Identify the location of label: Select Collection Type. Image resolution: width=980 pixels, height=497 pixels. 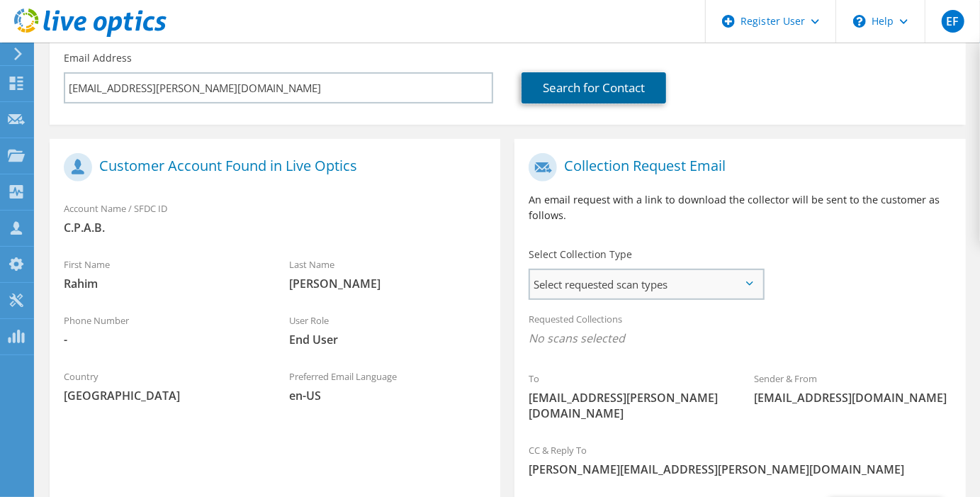
(580, 254).